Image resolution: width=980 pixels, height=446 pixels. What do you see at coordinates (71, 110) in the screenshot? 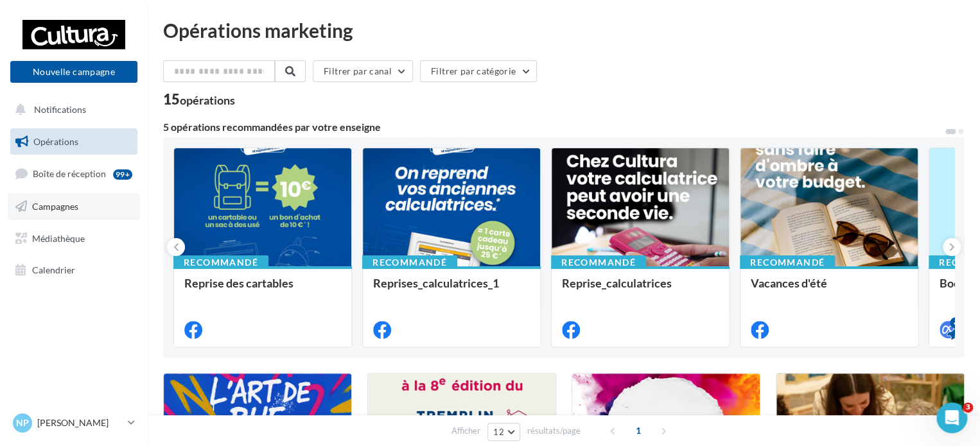
I see `button: Notifications` at bounding box center [71, 110].